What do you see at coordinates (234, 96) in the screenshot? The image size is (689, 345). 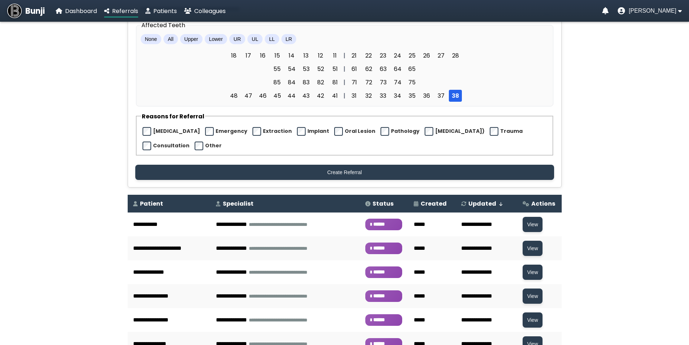 I see `span: 48` at bounding box center [234, 96].